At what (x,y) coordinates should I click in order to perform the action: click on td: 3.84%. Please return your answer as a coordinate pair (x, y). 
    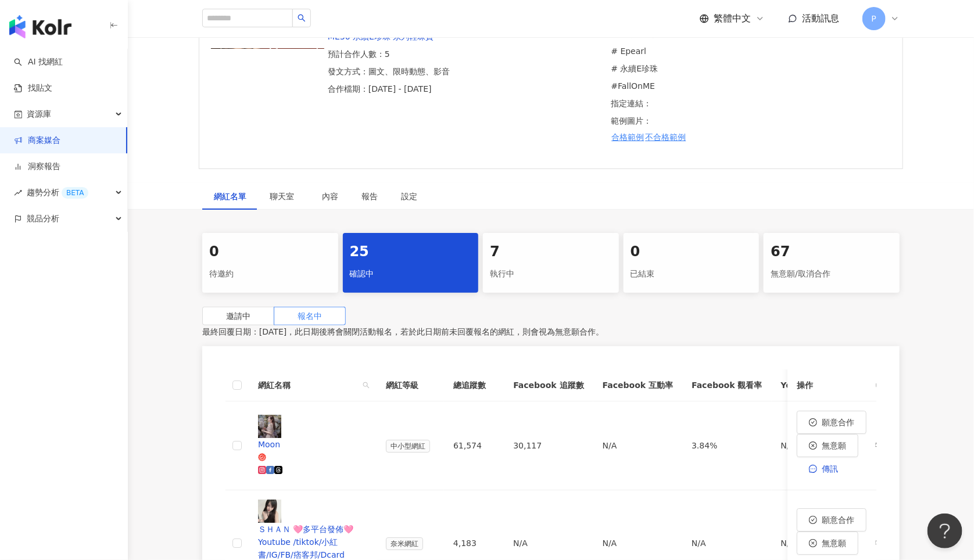
    Looking at the image, I should click on (726, 446).